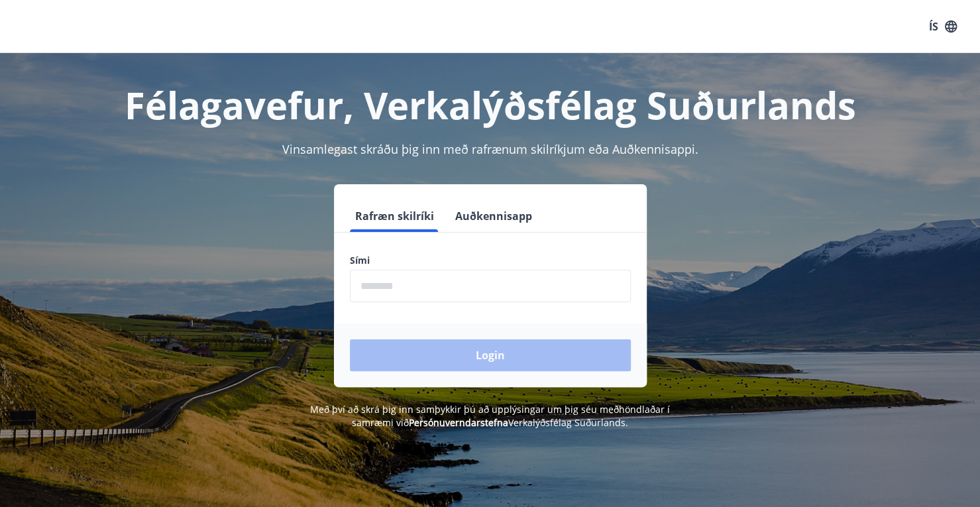 This screenshot has height=507, width=980. Describe the element at coordinates (459, 422) in the screenshot. I see `a: Persónuverndarstefna` at that location.